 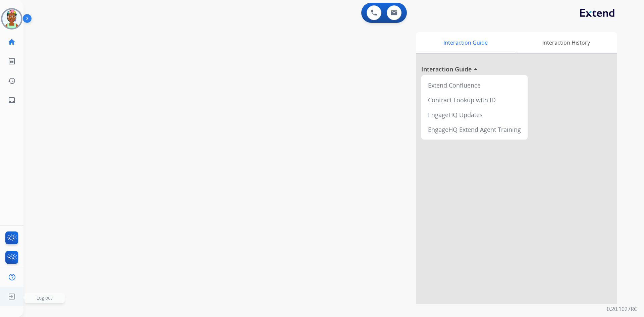 What do you see at coordinates (474, 129) in the screenshot?
I see `div: EngageHQ Extend Agent Training` at bounding box center [474, 129].